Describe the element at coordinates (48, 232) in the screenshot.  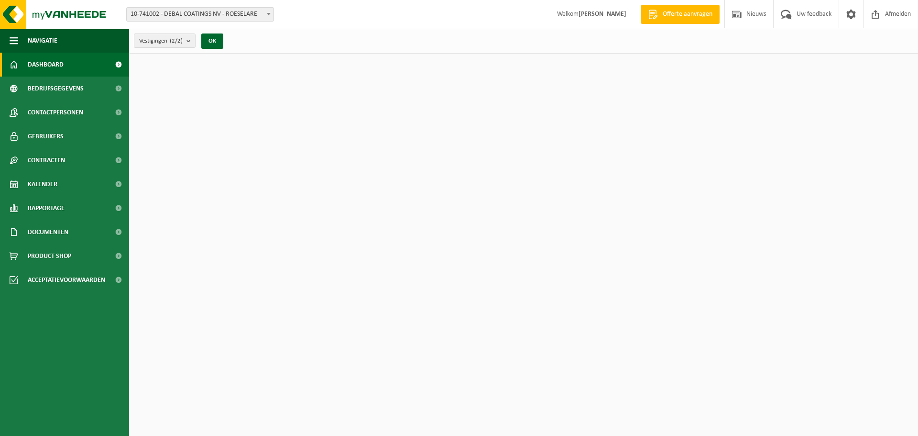
I see `span: Documenten` at that location.